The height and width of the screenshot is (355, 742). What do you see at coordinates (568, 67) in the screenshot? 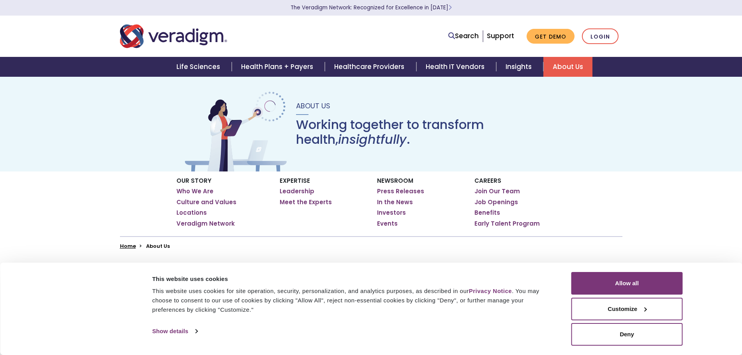
I see `a: About Us` at bounding box center [568, 67].